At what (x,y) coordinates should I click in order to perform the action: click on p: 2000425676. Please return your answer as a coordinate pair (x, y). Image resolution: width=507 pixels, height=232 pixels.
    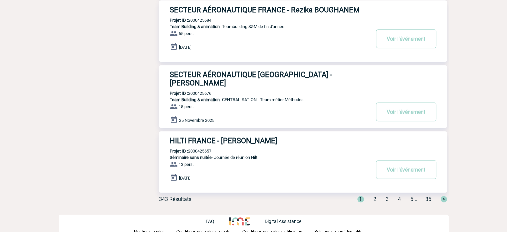
    Looking at the image, I should click on (185, 93).